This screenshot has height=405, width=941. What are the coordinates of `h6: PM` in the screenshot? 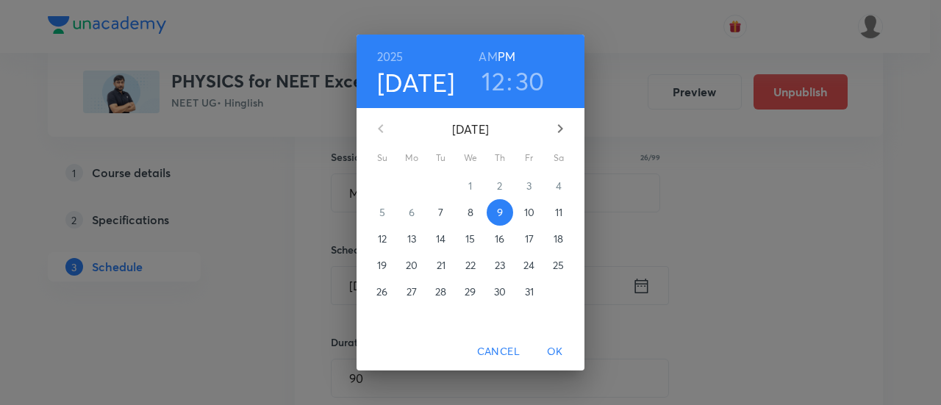 It's located at (507, 57).